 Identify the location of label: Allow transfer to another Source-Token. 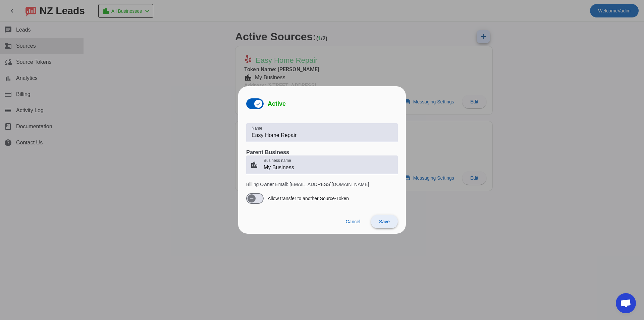
(307, 199).